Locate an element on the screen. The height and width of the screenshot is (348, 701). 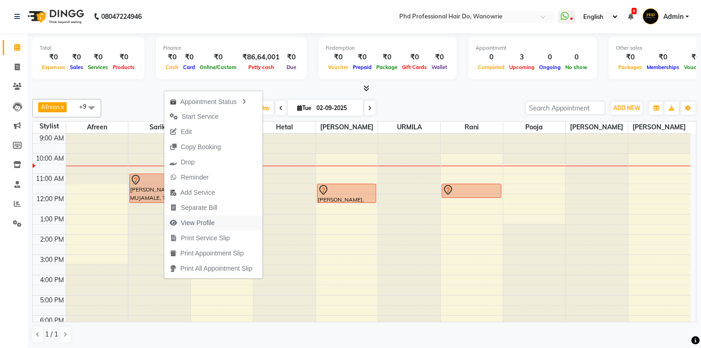
span: Package is located at coordinates (387, 67).